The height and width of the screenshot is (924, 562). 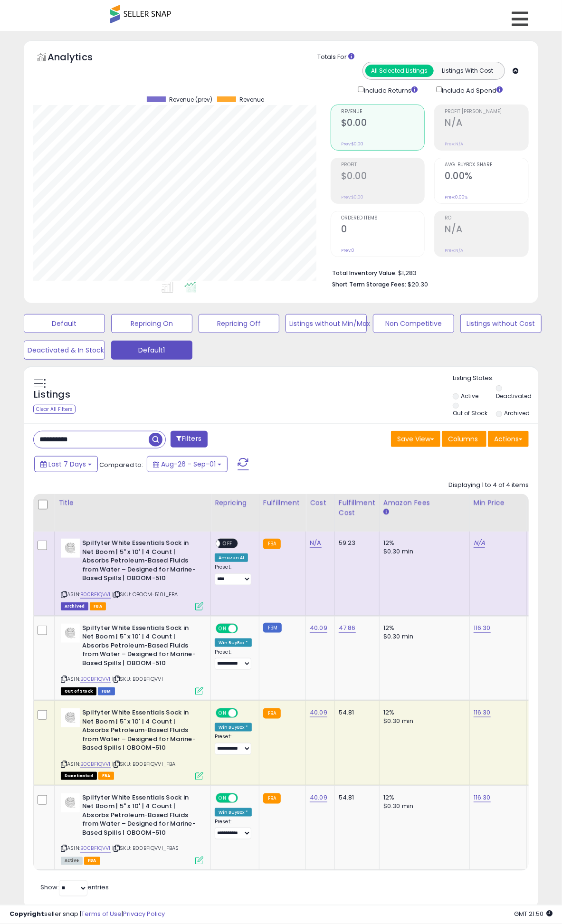 I want to click on small: FBM, so click(x=272, y=627).